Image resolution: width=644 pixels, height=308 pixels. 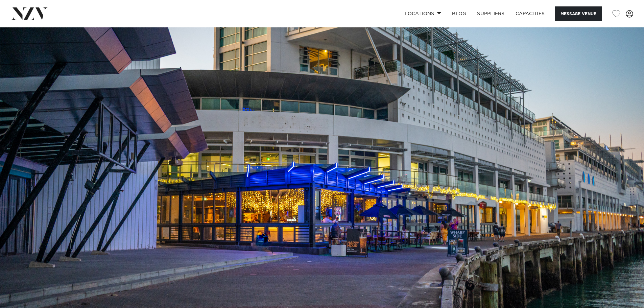 I want to click on a: BLOG, so click(x=459, y=13).